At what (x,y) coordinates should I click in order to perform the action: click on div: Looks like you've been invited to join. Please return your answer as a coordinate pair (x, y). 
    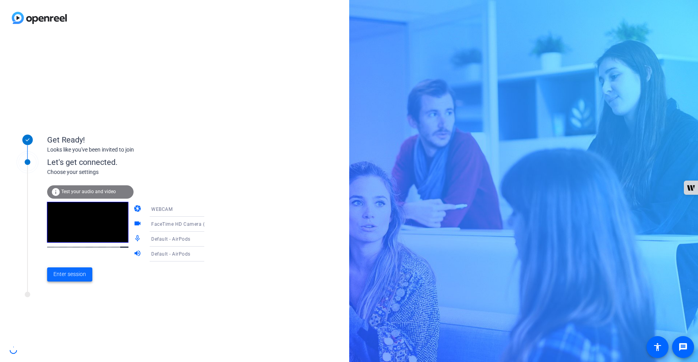
    Looking at the image, I should click on (126, 150).